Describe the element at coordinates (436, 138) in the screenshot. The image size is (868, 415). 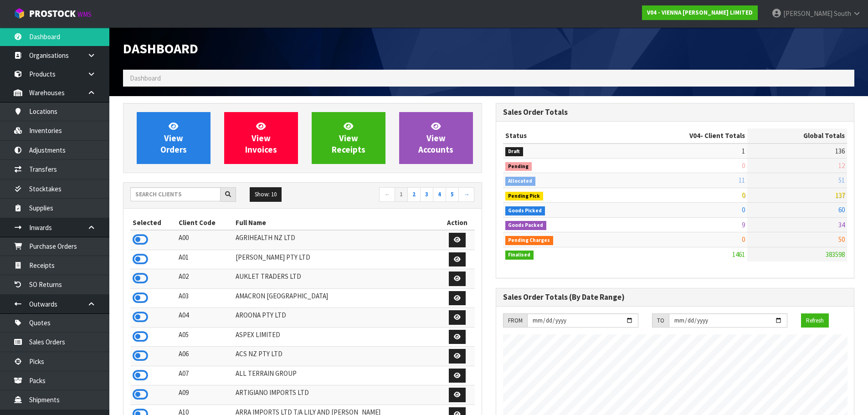
I see `a: ViewAccounts` at that location.